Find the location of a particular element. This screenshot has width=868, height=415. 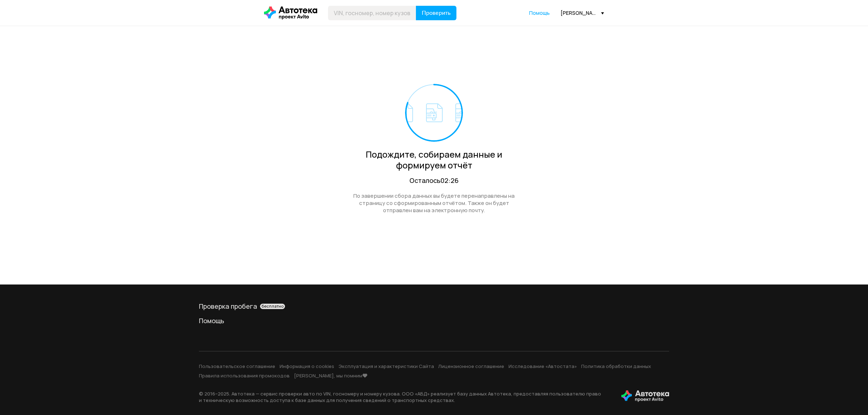

img: tWS6KzJlK1XUpy65r7uaHVIs4JI6Dha8Nraz9T2hA03BhoCc4MtbvZCxBLwJIh+mQSIAkLBJpqMoKVdP8sONaFJLCz6I0+pu7... is located at coordinates (645, 397).